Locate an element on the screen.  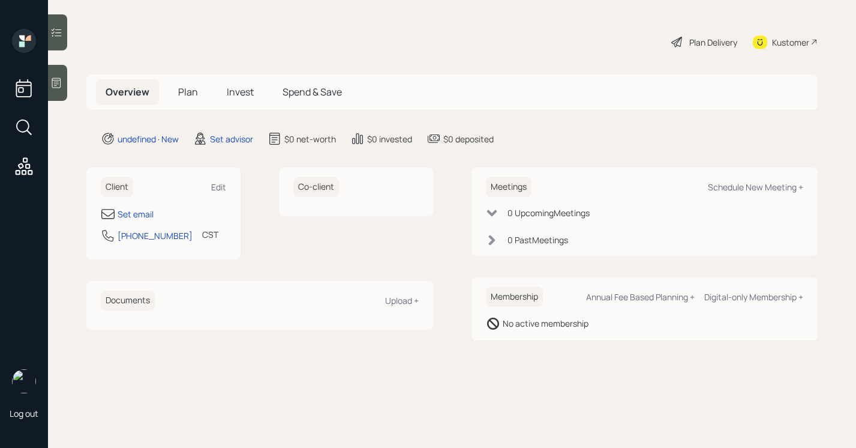
div: CST is located at coordinates (210, 234).